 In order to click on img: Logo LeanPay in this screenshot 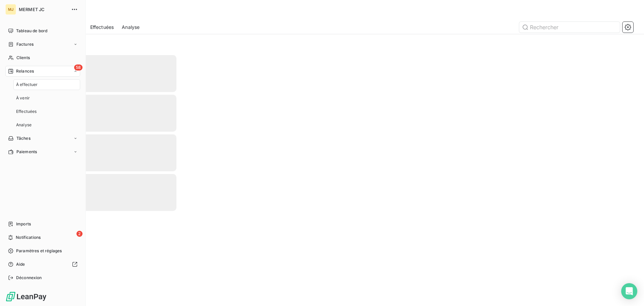, I will do `click(26, 296)`.